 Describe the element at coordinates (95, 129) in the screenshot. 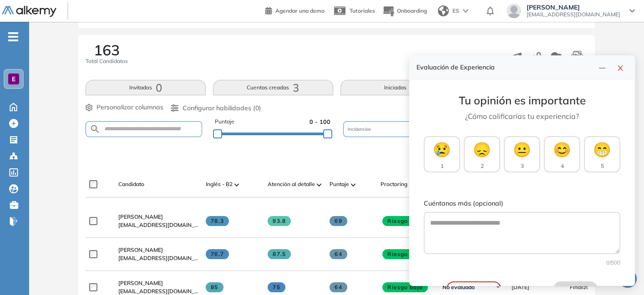

I see `img: SEARCH_ALT` at that location.